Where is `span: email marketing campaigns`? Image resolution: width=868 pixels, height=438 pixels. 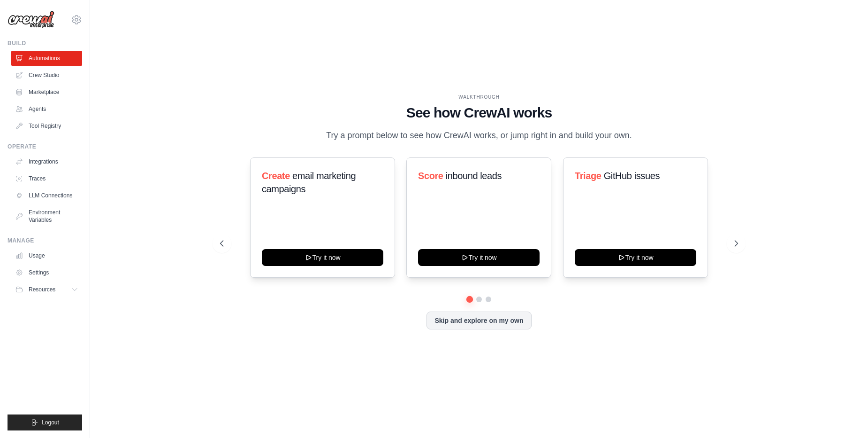
span: email marketing campaigns is located at coordinates (309, 182).